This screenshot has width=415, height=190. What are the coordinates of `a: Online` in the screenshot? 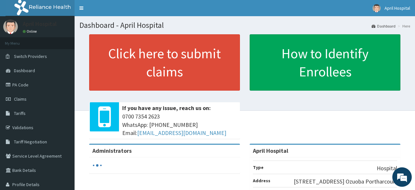 It's located at (30, 31).